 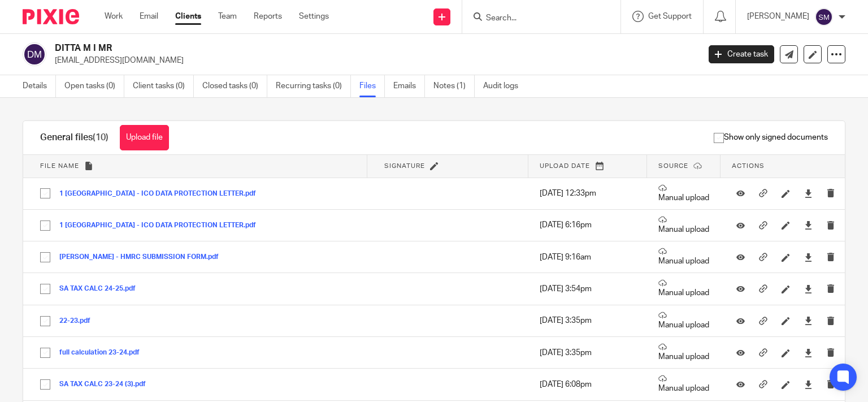 I want to click on img: Pixie, so click(x=51, y=16).